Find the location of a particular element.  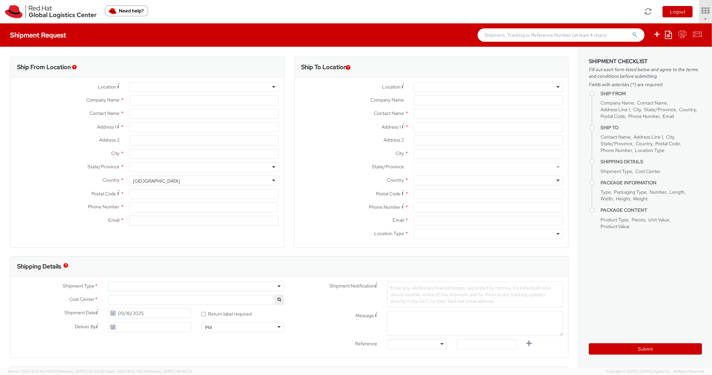

label: Return label required is located at coordinates (227, 313).